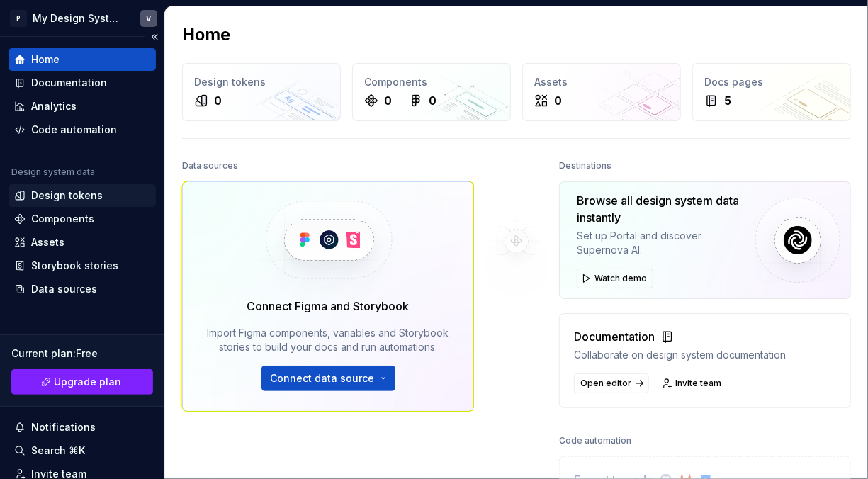  I want to click on div: V, so click(148, 18).